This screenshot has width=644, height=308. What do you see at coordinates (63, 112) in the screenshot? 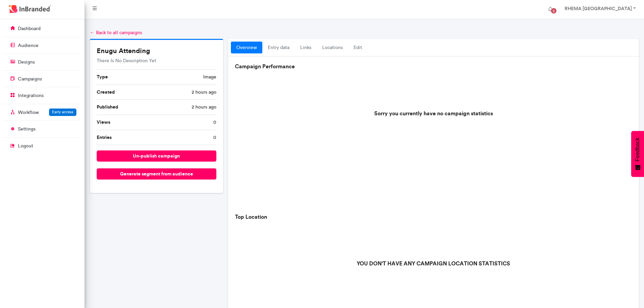
I see `span: Early access` at bounding box center [63, 112].